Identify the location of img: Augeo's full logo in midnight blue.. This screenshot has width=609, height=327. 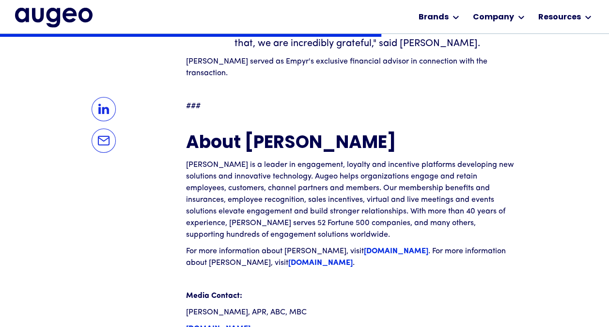
(54, 17).